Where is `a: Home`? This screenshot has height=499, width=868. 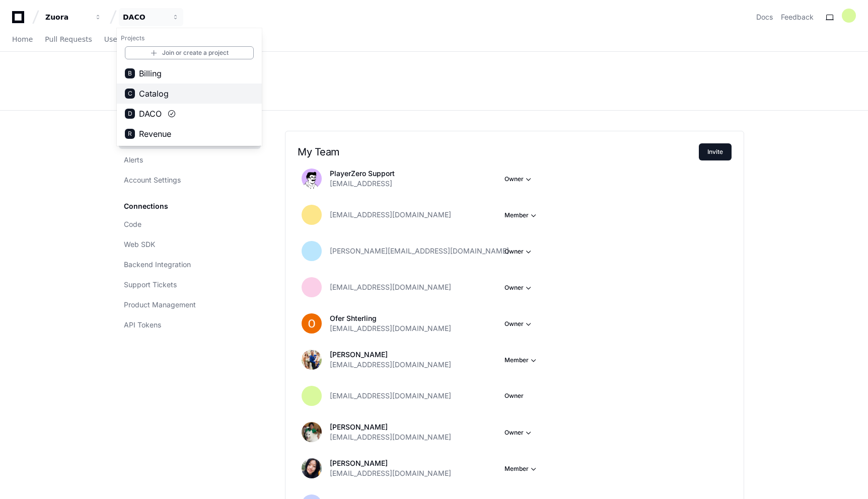 a: Home is located at coordinates (22, 39).